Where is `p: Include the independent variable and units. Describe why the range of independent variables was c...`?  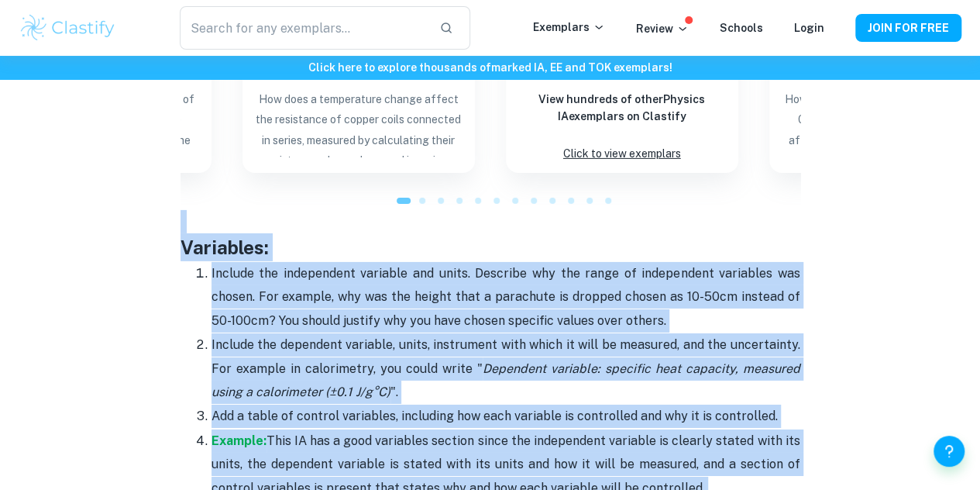
p: Include the independent variable and units. Describe why the range of independent variables was c... is located at coordinates (506, 297).